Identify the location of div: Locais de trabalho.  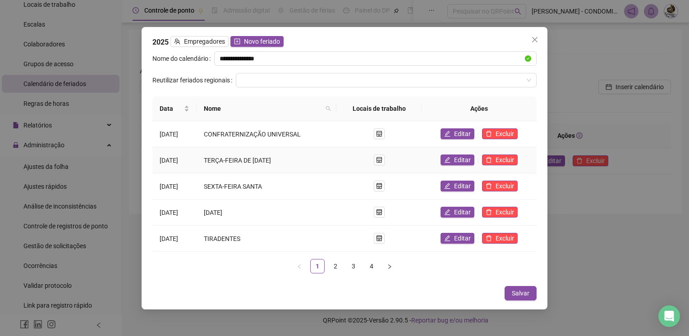
(379, 109).